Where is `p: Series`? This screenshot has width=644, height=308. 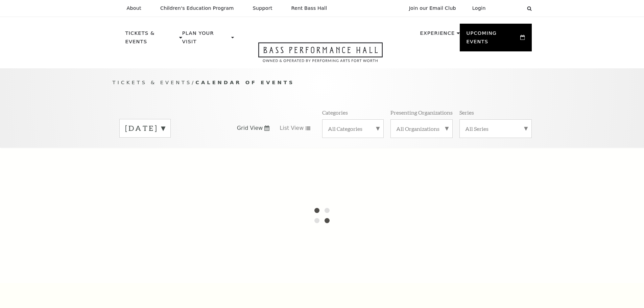
p: Series is located at coordinates (467, 112).